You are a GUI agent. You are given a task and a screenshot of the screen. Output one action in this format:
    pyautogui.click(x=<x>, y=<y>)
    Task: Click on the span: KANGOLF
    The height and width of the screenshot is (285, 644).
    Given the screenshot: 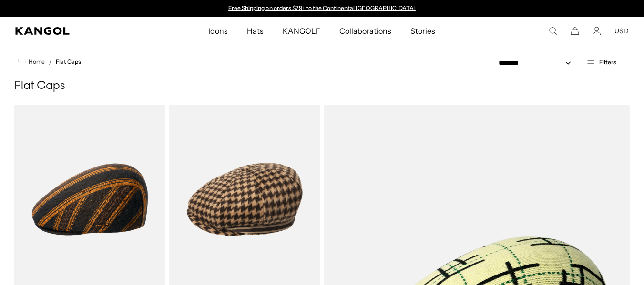 What is the action you would take?
    pyautogui.click(x=301, y=31)
    